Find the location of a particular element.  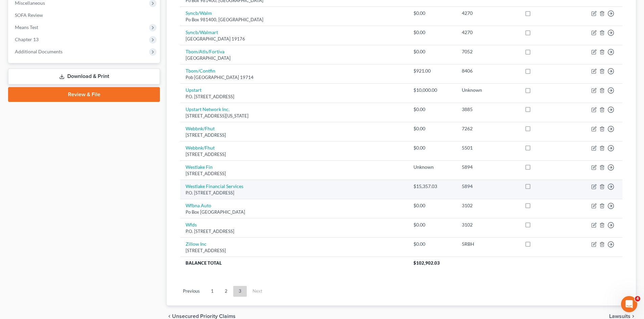

a: Syncb/Walmart is located at coordinates (202, 32).